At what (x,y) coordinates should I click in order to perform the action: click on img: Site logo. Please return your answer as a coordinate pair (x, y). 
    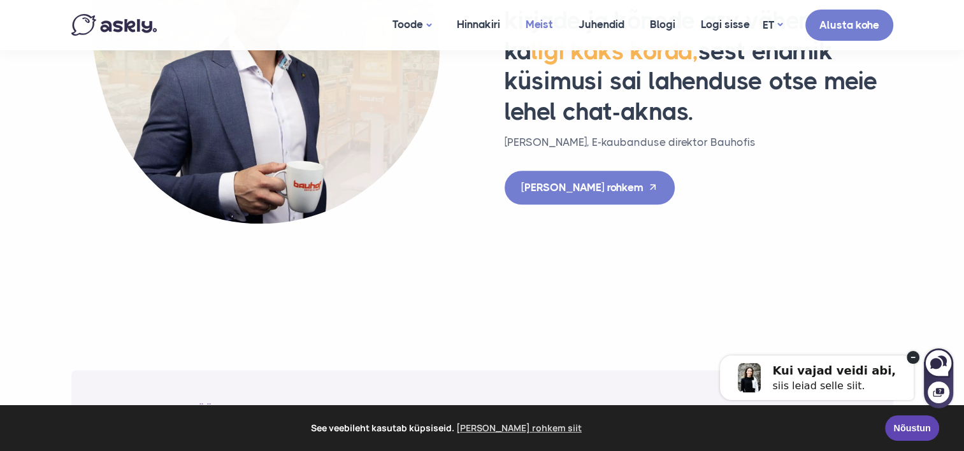
    Looking at the image, I should click on (57, 46).